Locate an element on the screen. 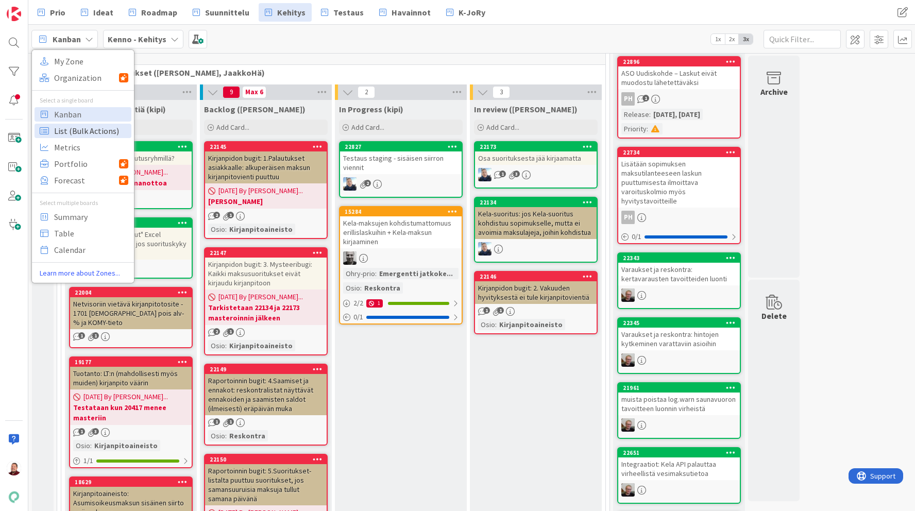 This screenshot has width=915, height=511. span: 2x is located at coordinates (732, 39).